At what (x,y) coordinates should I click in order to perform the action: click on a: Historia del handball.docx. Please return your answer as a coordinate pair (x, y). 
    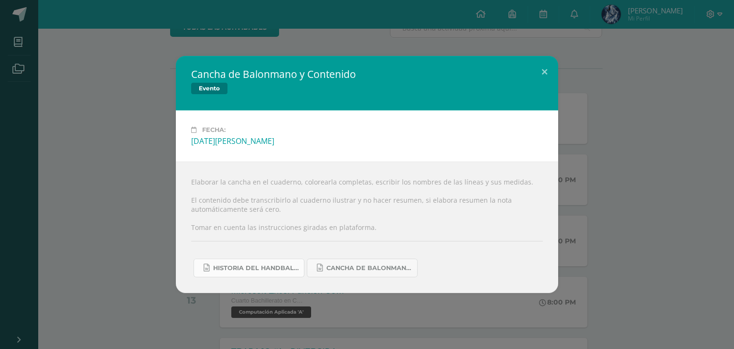
    Looking at the image, I should click on (249, 267).